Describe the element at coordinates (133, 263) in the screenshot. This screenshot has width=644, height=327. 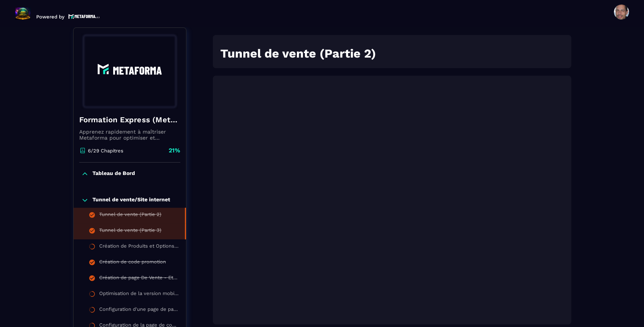
I see `div: Création de code promotion` at that location.